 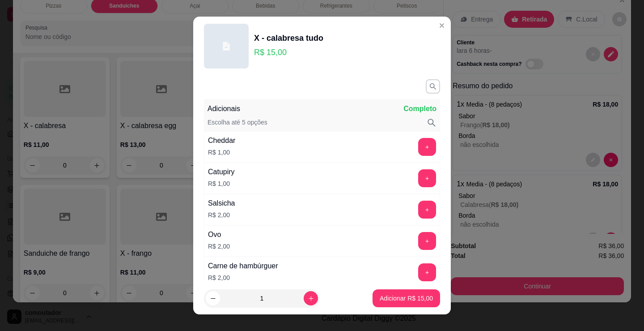 What do you see at coordinates (243, 266) in the screenshot?
I see `div: Carne de hambúrguer` at bounding box center [243, 266].